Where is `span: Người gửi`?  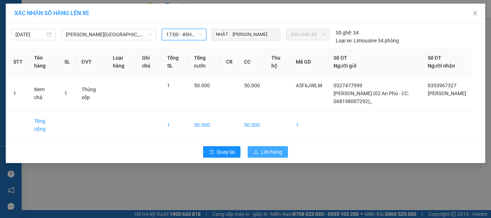 span: Người gửi is located at coordinates (345, 66).